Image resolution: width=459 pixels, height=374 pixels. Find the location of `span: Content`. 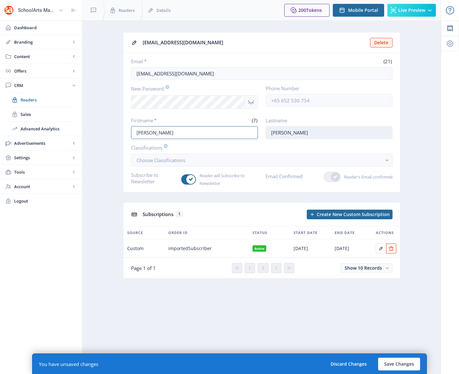

span: Content is located at coordinates (42, 57).